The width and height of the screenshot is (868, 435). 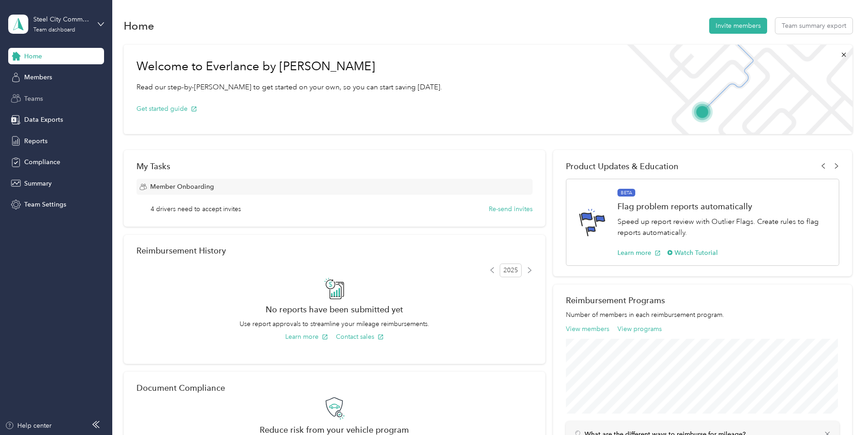 I want to click on h2: Reduce risk from your vehicle program, so click(x=334, y=430).